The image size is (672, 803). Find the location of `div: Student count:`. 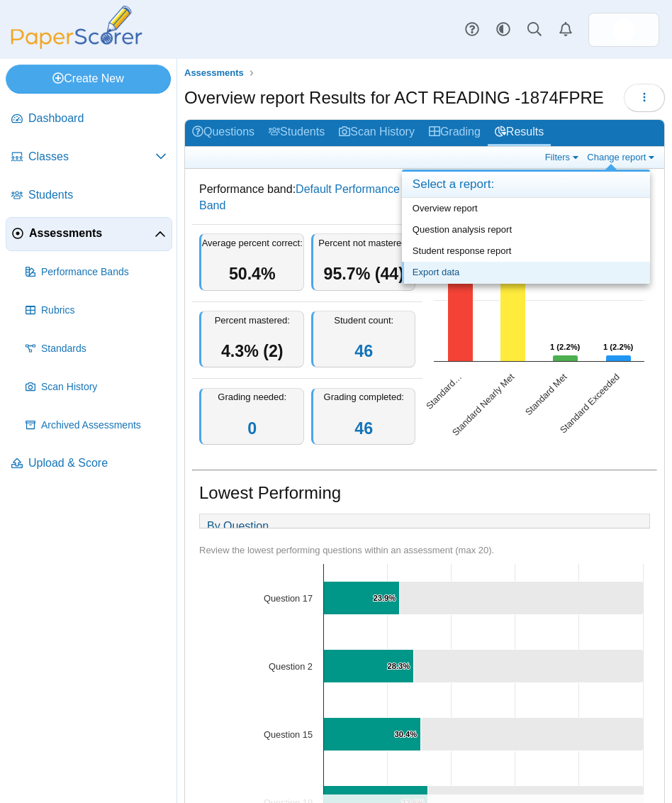

div: Student count: is located at coordinates (363, 339).